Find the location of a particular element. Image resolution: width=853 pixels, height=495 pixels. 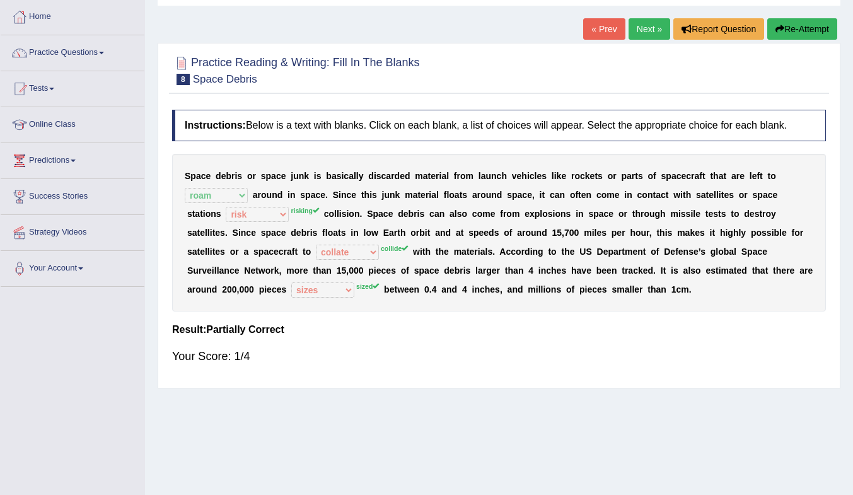

a: Strategy Videos is located at coordinates (73, 231).